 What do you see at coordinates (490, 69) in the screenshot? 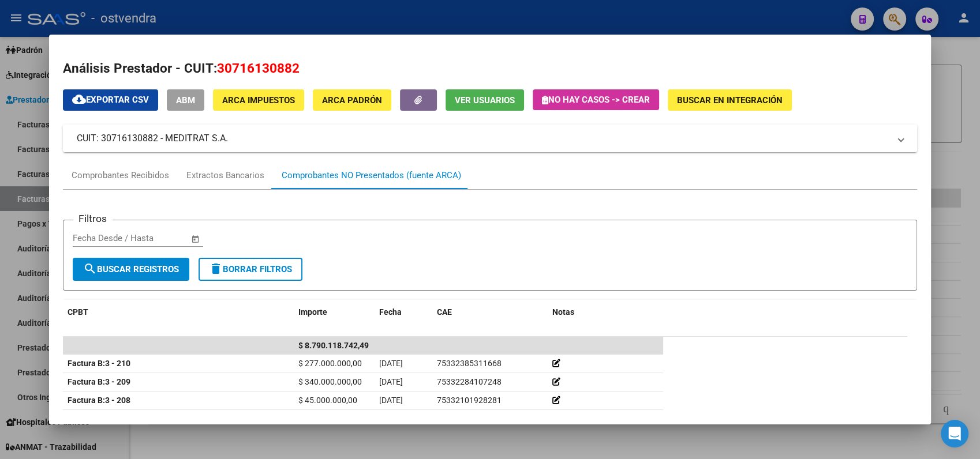
I see `h2: Análisis Prestador - CUIT:` at bounding box center [490, 69].